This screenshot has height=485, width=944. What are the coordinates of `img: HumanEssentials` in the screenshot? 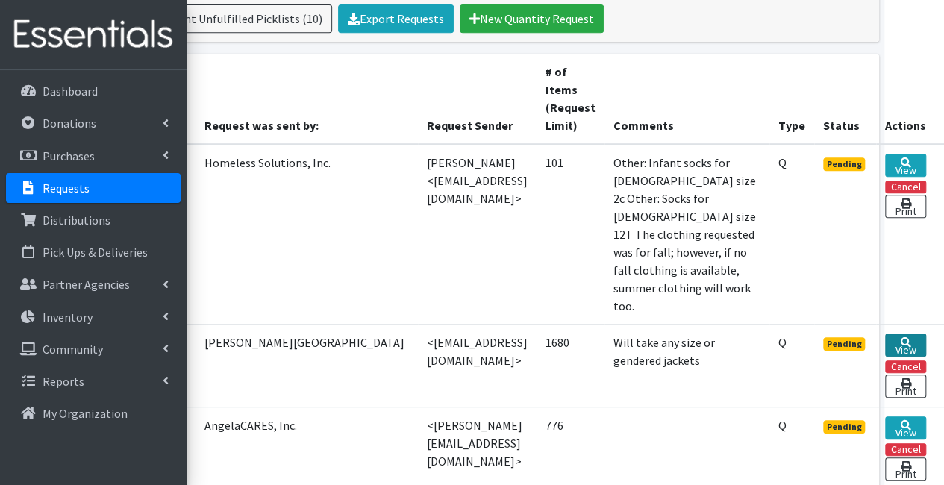 It's located at (93, 34).